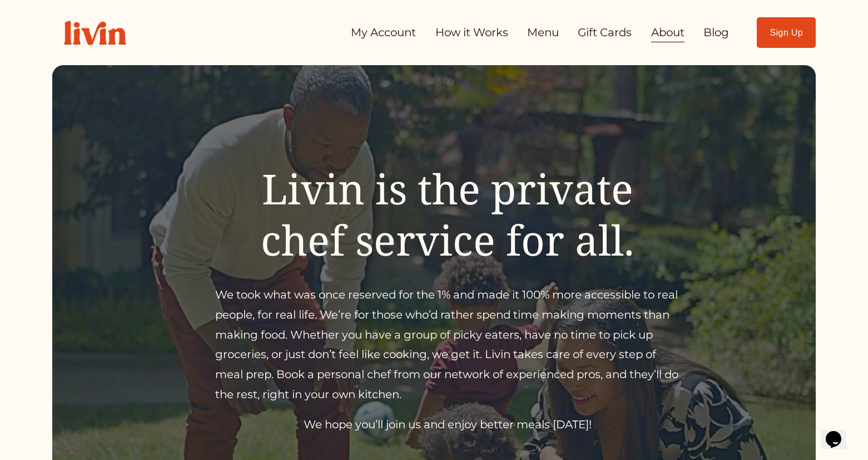 This screenshot has width=868, height=460. What do you see at coordinates (787, 33) in the screenshot?
I see `a: Sign Up` at bounding box center [787, 33].